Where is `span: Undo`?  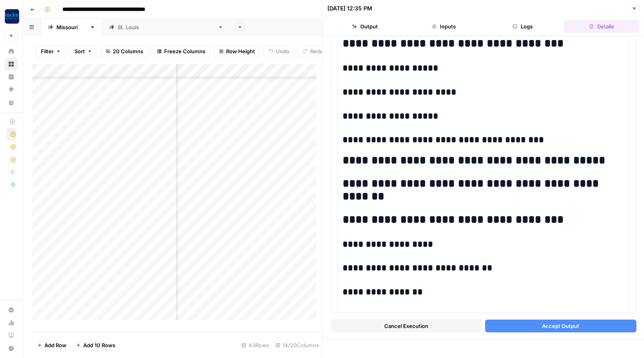
span: Undo is located at coordinates (283, 52).